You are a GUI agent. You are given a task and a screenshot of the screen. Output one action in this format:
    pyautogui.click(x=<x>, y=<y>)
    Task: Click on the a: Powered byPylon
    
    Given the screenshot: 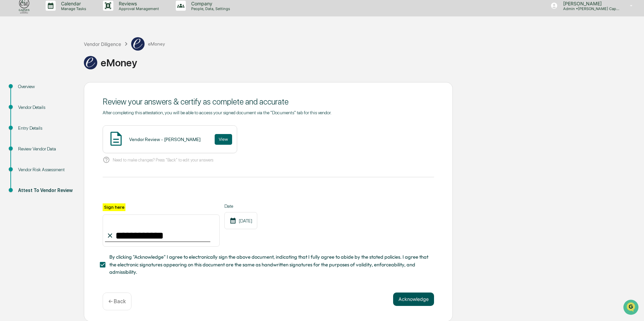 What is the action you would take?
    pyautogui.click(x=64, y=150)
    